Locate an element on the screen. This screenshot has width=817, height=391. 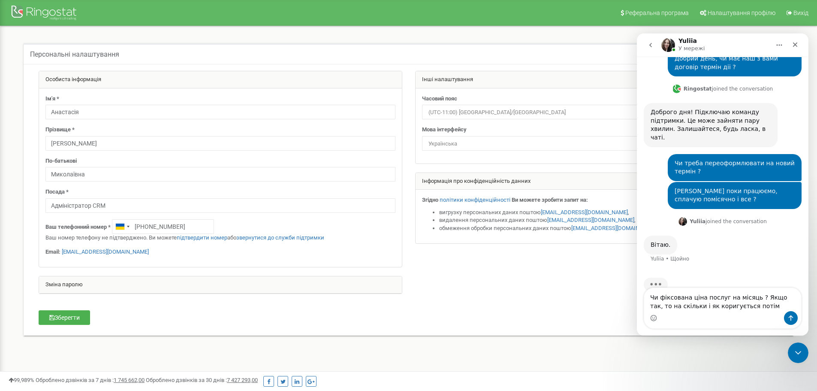
label: Прізвище * is located at coordinates (60, 130).